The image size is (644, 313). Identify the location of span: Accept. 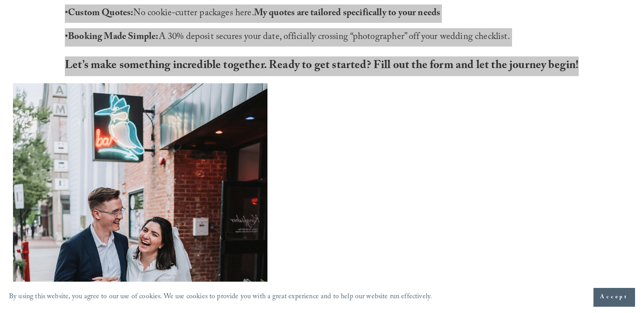
(614, 297).